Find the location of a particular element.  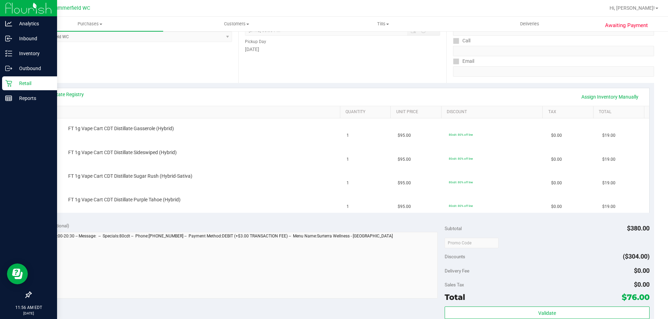

p: Analytics is located at coordinates (33, 24).